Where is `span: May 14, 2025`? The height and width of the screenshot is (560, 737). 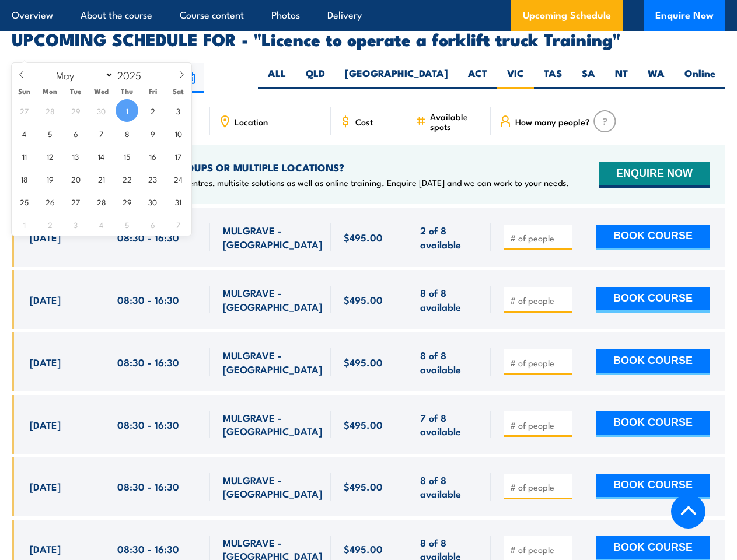
span: May 14, 2025 is located at coordinates (101, 156).